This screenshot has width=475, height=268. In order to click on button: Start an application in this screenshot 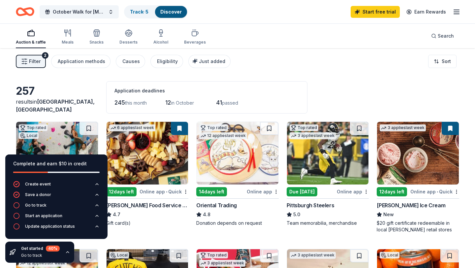, I will do `click(56, 218)`.